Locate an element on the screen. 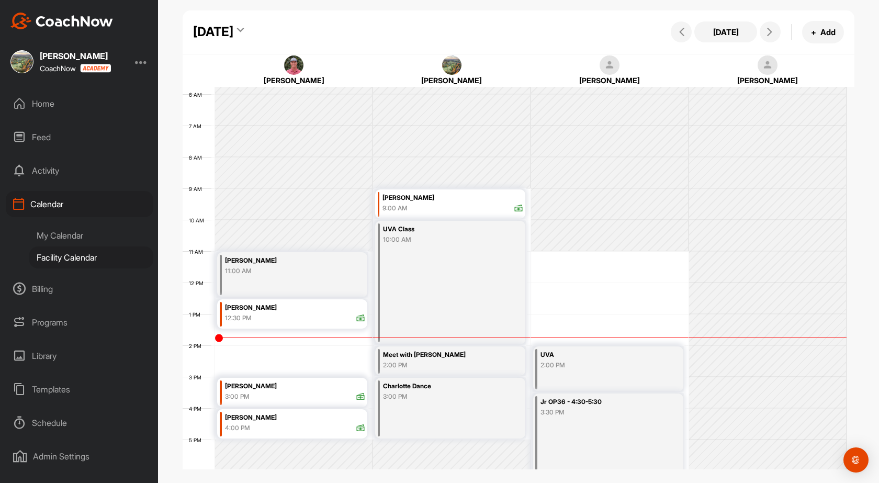 The height and width of the screenshot is (483, 879). img: CoachNow acadmey is located at coordinates (95, 68).